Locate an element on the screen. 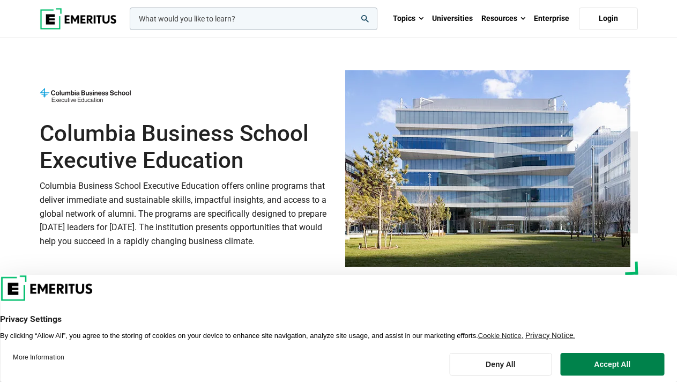 The image size is (677, 382). input: woocommerce-product-search-field-0 is located at coordinates (253, 19).